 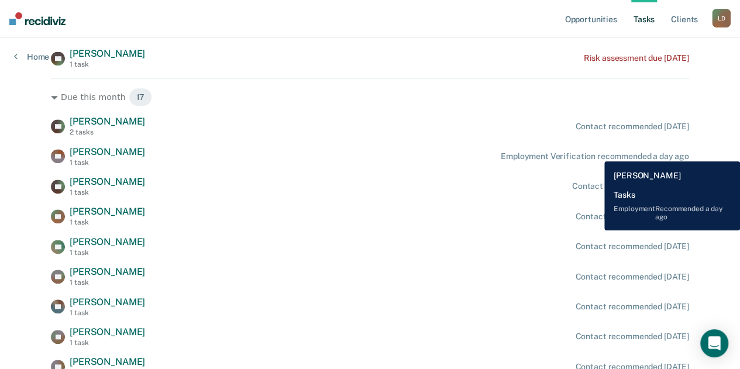 I want to click on div: Open Intercom Messenger, so click(x=714, y=343).